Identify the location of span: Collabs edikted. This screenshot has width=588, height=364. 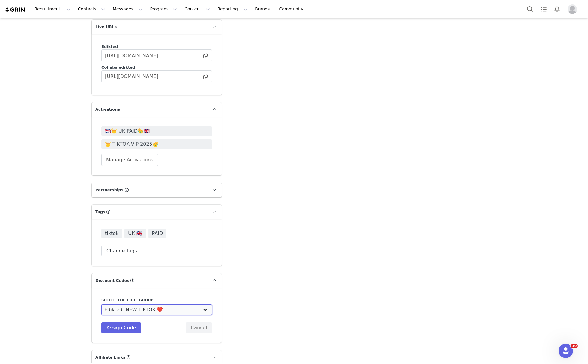
(118, 67).